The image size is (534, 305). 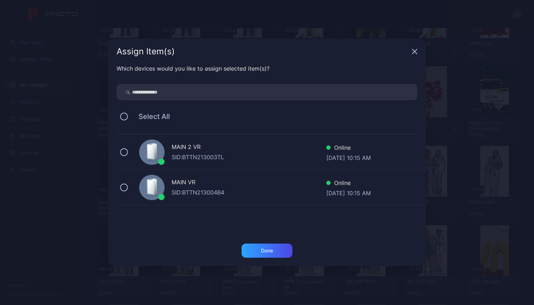 I want to click on div: SID: BTTN213003TL, so click(x=249, y=157).